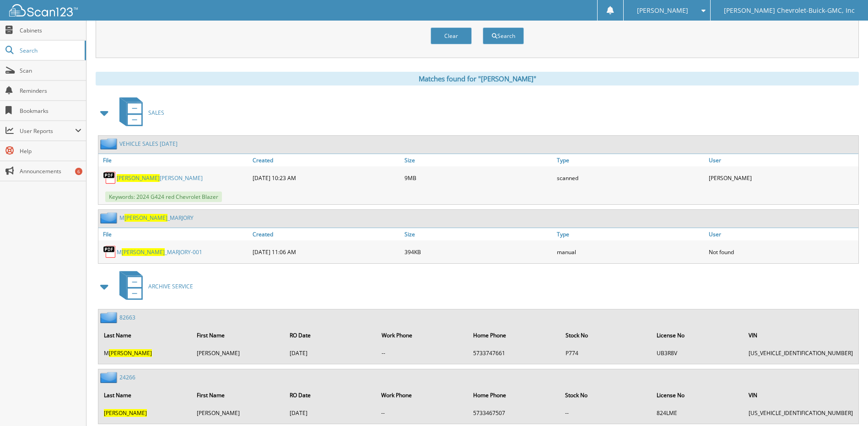 This screenshot has width=868, height=426. I want to click on div: Not found, so click(782, 252).